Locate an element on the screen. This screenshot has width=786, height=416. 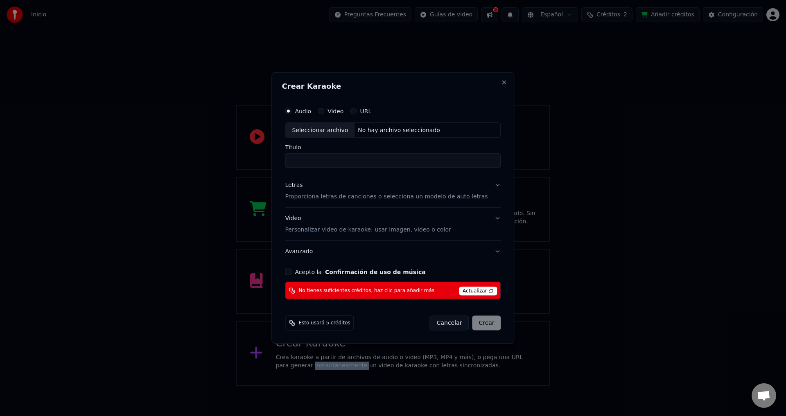
button: Acepto la is located at coordinates (376, 272).